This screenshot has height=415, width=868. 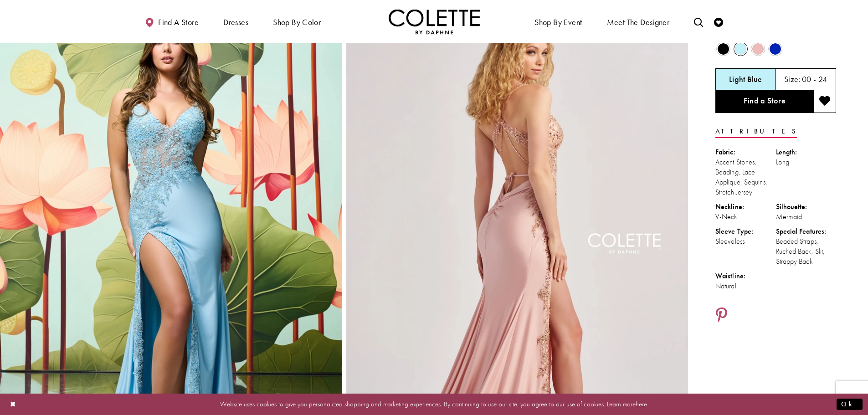 I want to click on div: Waistline:, so click(x=745, y=276).